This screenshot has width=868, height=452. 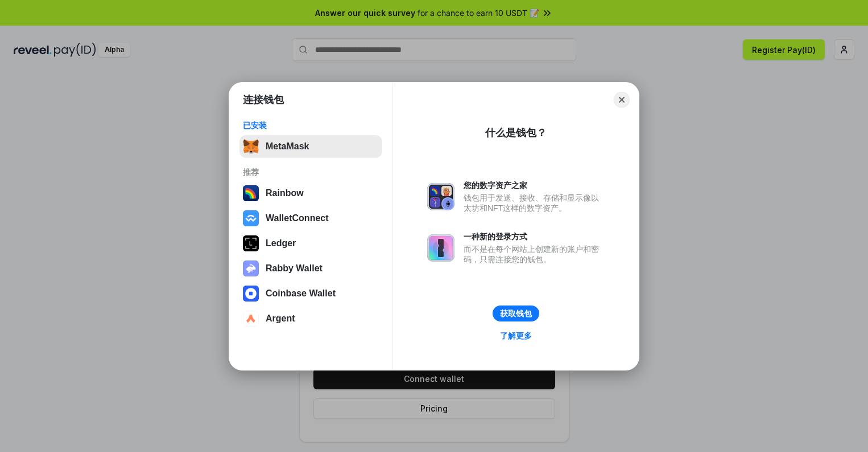 What do you see at coordinates (310, 243) in the screenshot?
I see `button: Ledger` at bounding box center [310, 243].